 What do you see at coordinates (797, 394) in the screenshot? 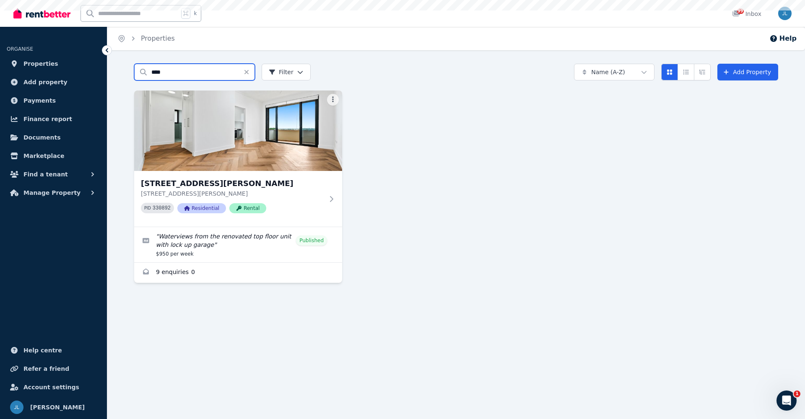
I see `span: 1` at bounding box center [797, 394].